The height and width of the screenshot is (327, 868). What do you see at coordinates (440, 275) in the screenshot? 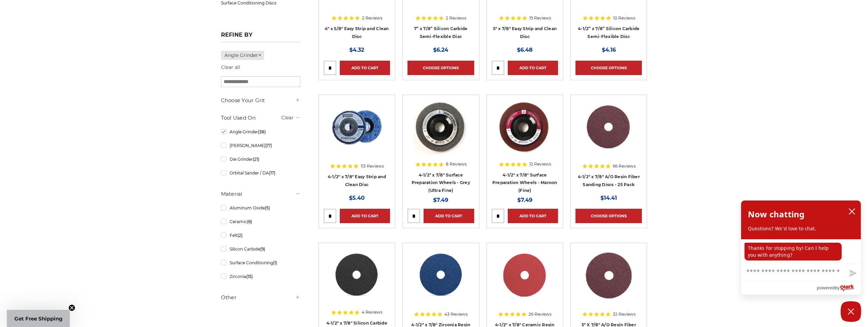
I see `img: 4-1/2" zirc resin fiber disc` at bounding box center [440, 275].